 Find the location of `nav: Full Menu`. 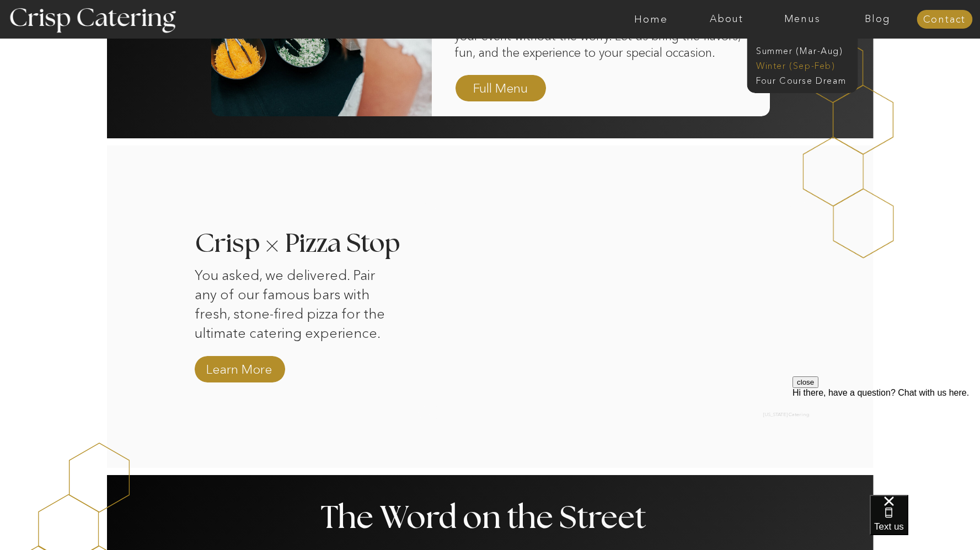

nav: Full Menu is located at coordinates (501, 89).